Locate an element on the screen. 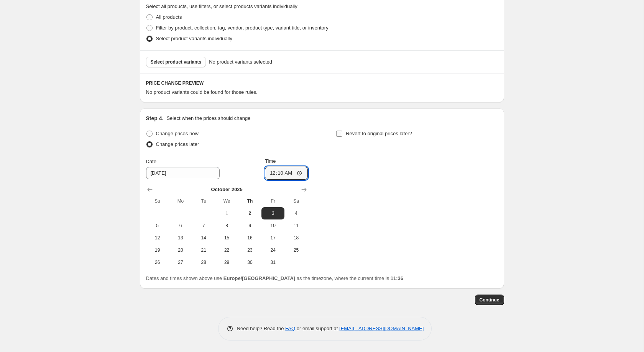 This screenshot has height=352, width=644. button: Monday October 27 2025 is located at coordinates (180, 262).